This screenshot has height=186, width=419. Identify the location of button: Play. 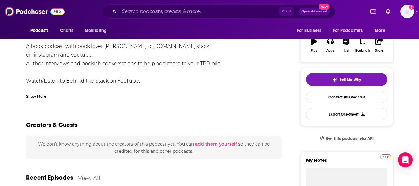
(314, 45).